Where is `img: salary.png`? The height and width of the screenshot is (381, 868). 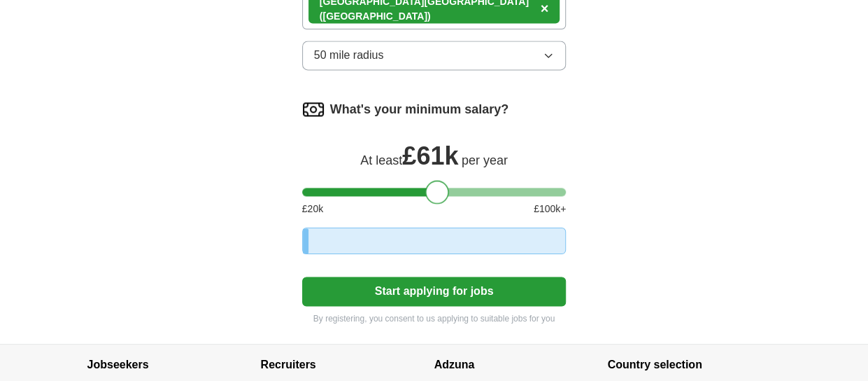
img: salary.png is located at coordinates (313, 109).